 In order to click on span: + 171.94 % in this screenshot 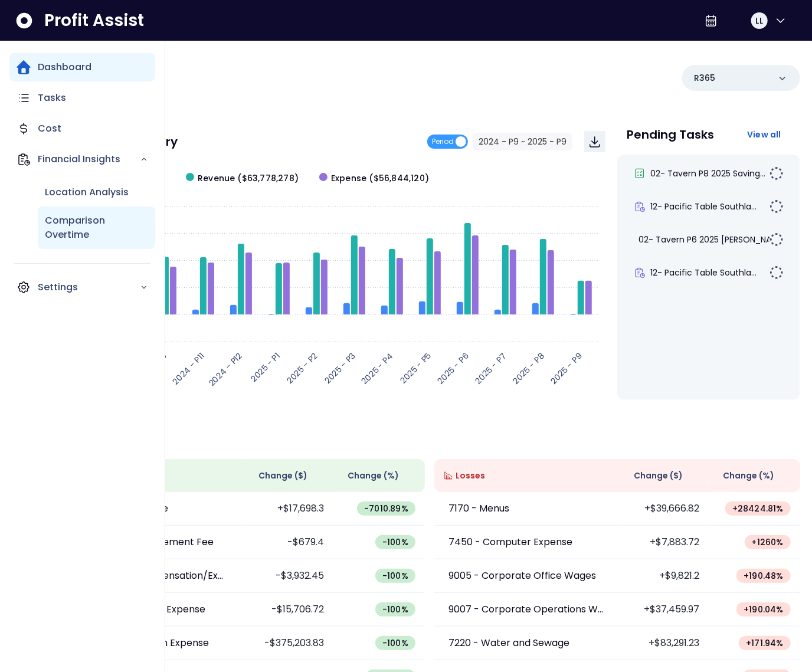, I will do `click(764, 644)`.